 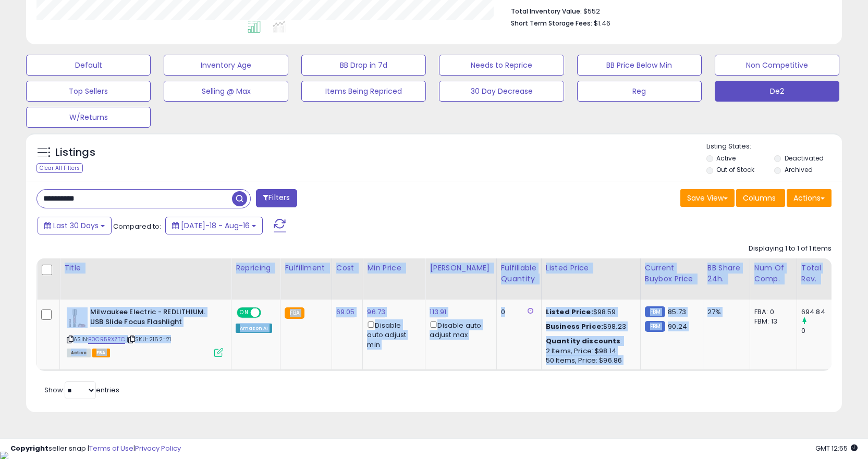 What do you see at coordinates (294, 313) in the screenshot?
I see `small: FBA` at bounding box center [294, 313].